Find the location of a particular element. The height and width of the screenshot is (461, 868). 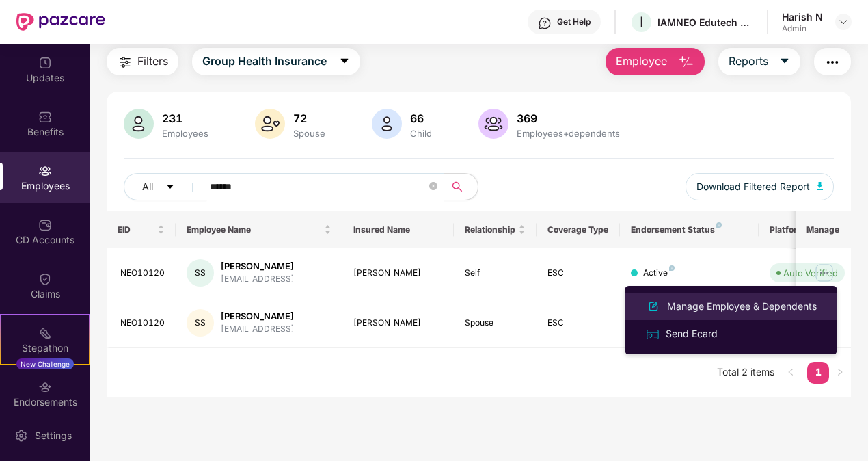

img: svg+xml;base64,PHN2ZyB4bWxucz0iaHR0cDovL3d3dy53My5vcmcvMjAwMC9zdmciIHdpZHRoPSIxNiIgaGVpZ2h0PSIxNi... is located at coordinates (653, 334).